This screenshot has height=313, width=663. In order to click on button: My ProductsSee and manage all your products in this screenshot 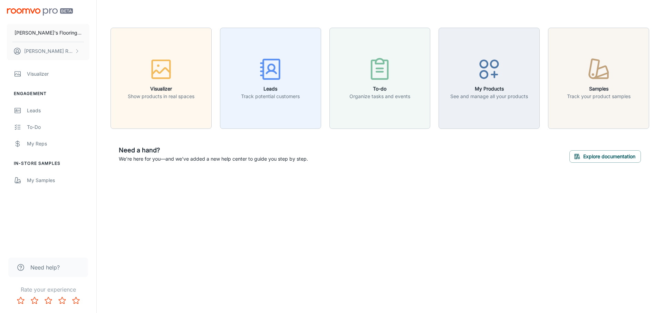, I will do `click(489, 78)`.